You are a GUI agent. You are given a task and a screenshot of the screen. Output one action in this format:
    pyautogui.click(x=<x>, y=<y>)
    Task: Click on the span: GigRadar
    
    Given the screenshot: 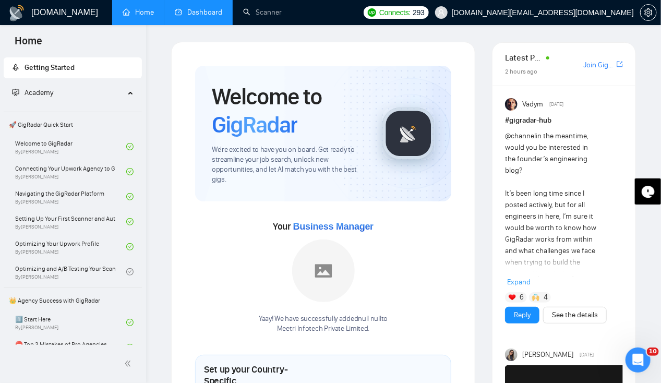 What is the action you would take?
    pyautogui.click(x=254, y=125)
    